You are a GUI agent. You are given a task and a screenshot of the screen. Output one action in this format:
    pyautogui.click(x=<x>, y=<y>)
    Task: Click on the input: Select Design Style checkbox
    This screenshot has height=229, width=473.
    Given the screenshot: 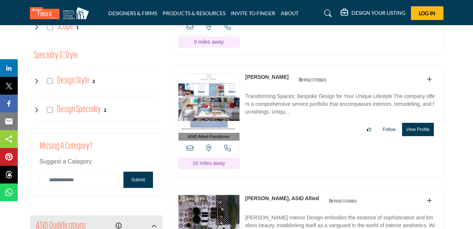 What is the action you would take?
    pyautogui.click(x=50, y=81)
    